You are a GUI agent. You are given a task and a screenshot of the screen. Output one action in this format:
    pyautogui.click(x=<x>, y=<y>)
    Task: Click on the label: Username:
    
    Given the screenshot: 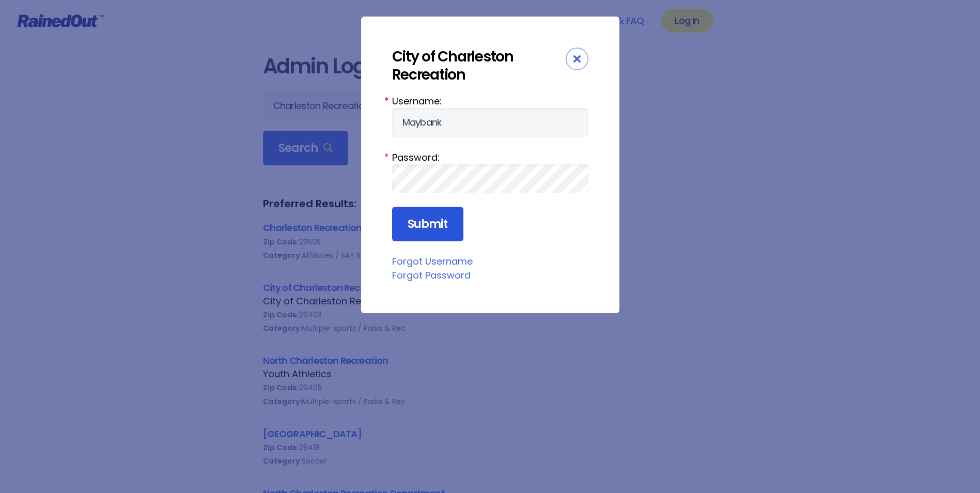 What is the action you would take?
    pyautogui.click(x=490, y=101)
    